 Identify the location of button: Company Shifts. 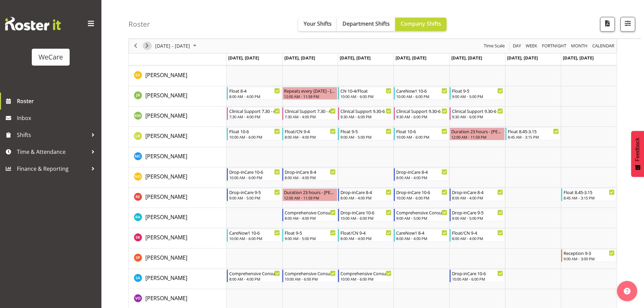
(421, 24).